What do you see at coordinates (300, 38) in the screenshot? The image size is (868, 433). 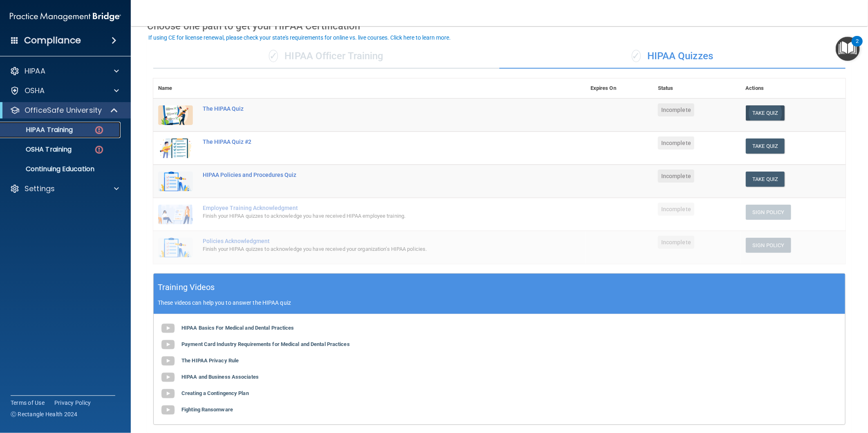 I see `div: If using CE for license renewal, please check your state's requirements for online vs. live cours...` at bounding box center [300, 38].